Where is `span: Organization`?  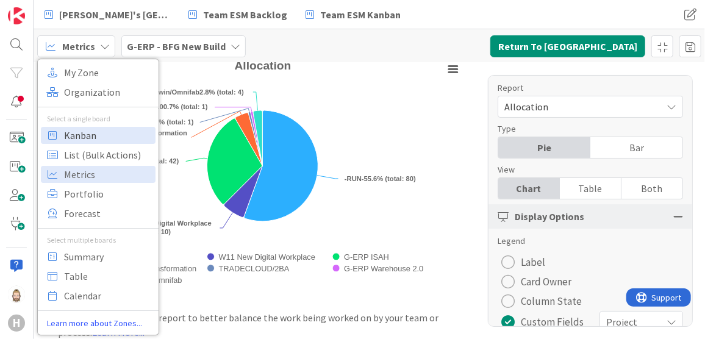 span: Organization is located at coordinates (108, 92).